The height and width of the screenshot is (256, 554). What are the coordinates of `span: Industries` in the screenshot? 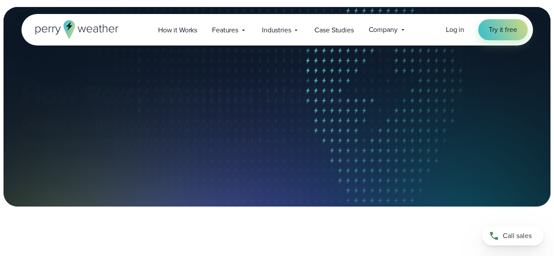 It's located at (277, 30).